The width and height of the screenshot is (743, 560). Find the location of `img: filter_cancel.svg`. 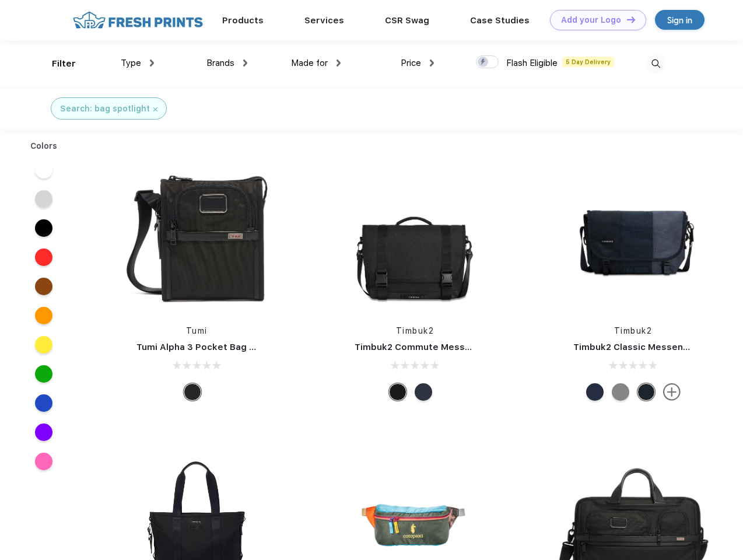

img: filter_cancel.svg is located at coordinates (155, 109).